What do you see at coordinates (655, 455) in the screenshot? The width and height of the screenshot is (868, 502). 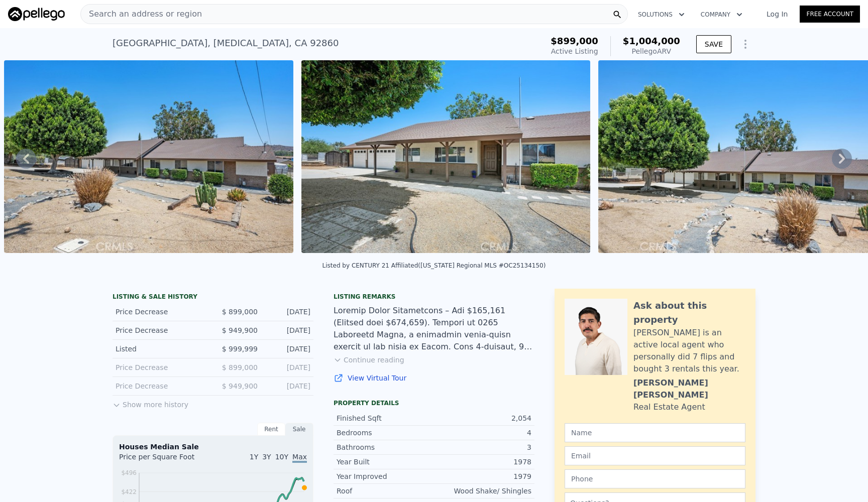 I see `input: Email` at bounding box center [655, 455].